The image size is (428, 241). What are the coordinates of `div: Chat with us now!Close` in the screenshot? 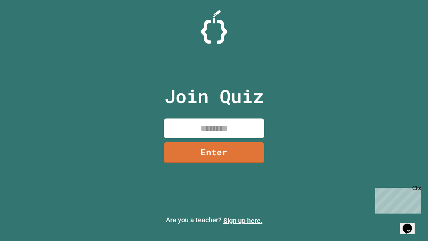 It's located at (24, 22).